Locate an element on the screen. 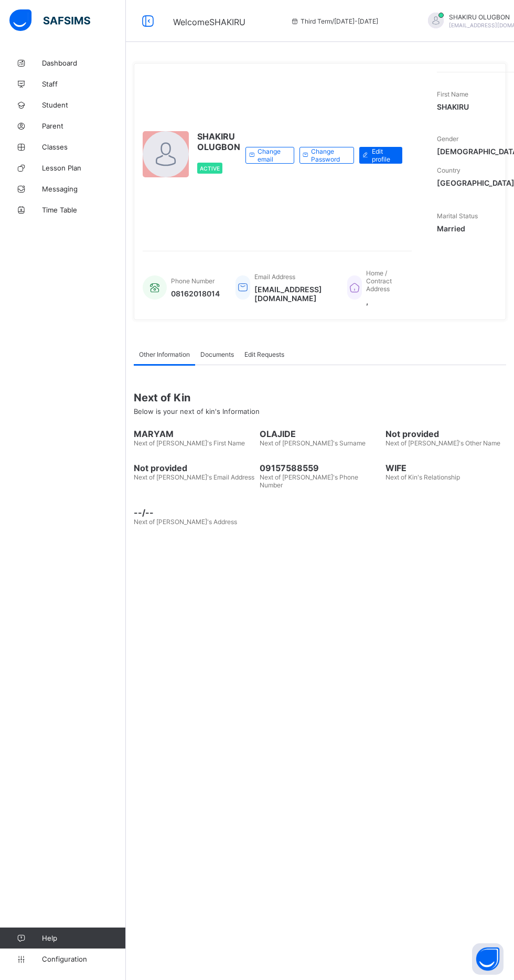 This screenshot has width=514, height=980. span: SHAKIRU OLUGBON is located at coordinates (219, 142).